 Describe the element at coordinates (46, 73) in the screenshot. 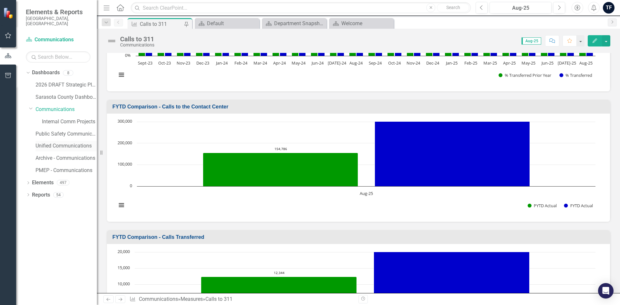

I see `a: Dashboards` at that location.